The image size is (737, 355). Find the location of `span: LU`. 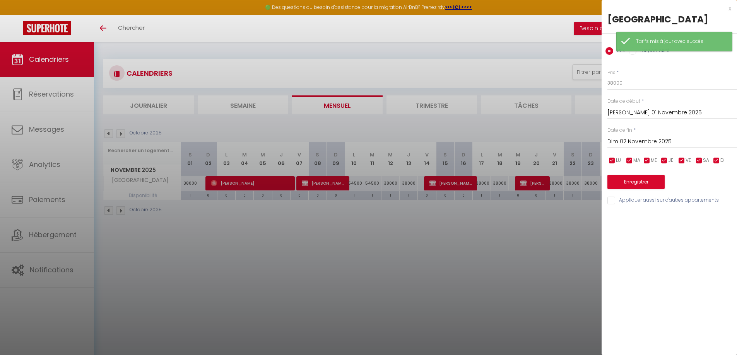

span: LU is located at coordinates (618, 160).